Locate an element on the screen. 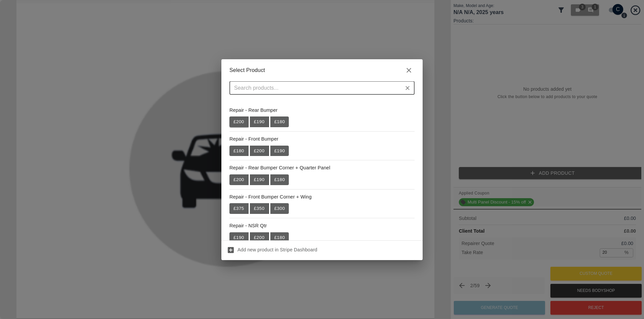 This screenshot has height=319, width=644. button: £350 is located at coordinates (259, 208).